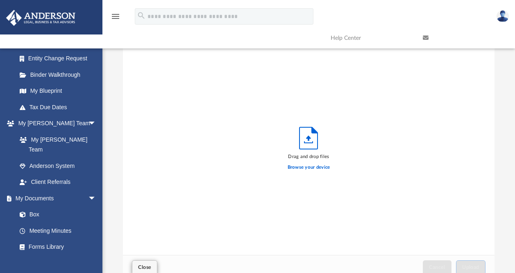  I want to click on span: Cancel, so click(438, 267).